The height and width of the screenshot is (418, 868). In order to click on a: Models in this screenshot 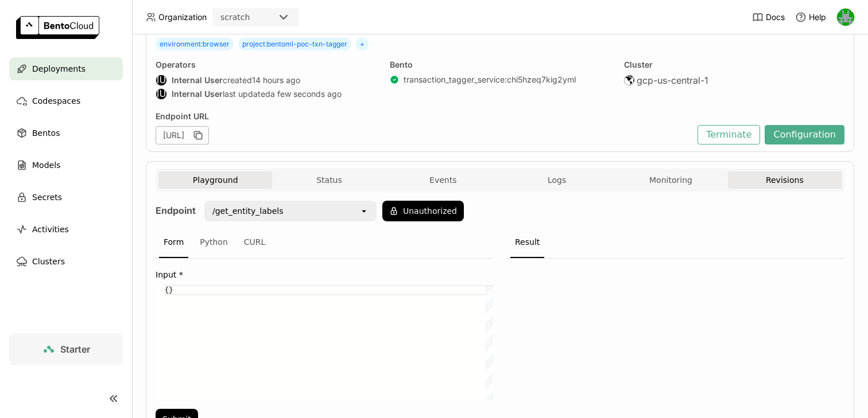, I will do `click(66, 165)`.